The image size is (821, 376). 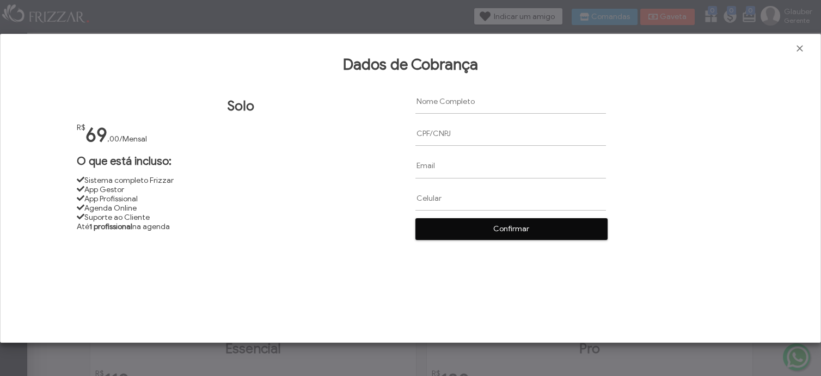 What do you see at coordinates (411, 64) in the screenshot?
I see `h1: Dados de Cobrança` at bounding box center [411, 64].